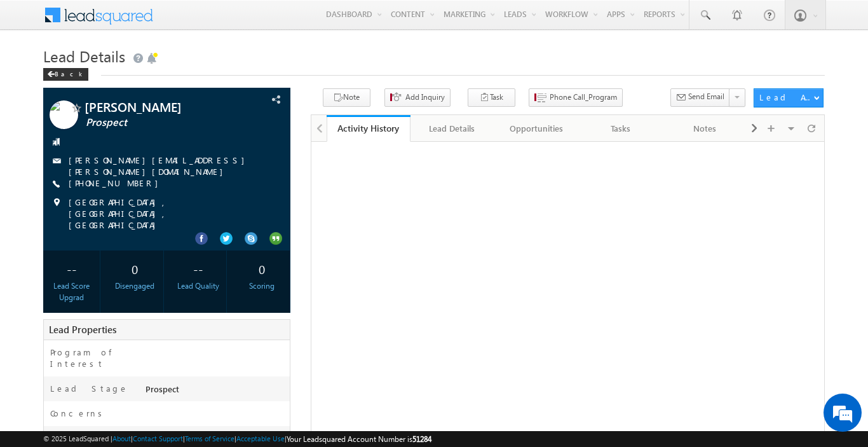 This screenshot has width=868, height=447. I want to click on div: Lead Details, so click(451, 128).